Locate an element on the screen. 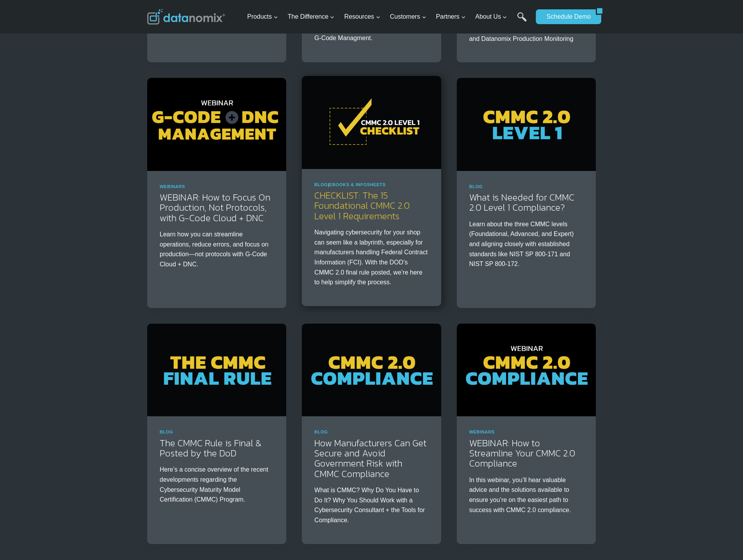 The height and width of the screenshot is (560, 743). p: What is CMMC? Why Do You Have to Do It? Why You Should Work with a Cybersecurity Consultant + the... is located at coordinates (371, 505).